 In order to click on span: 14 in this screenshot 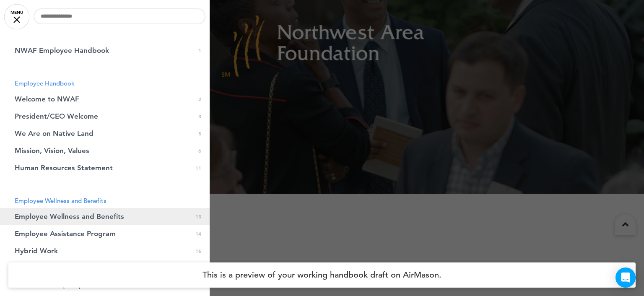, I will do `click(198, 234)`.